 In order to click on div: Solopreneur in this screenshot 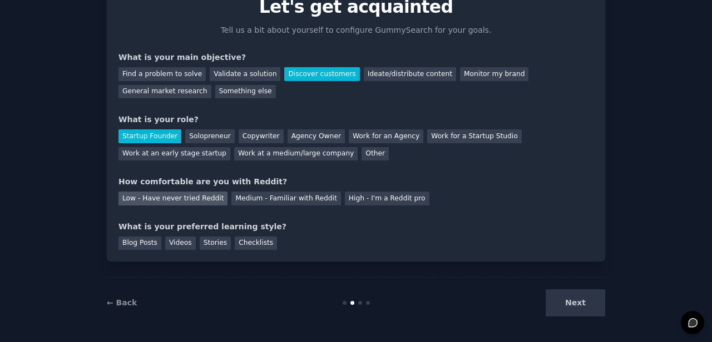, I will do `click(210, 136)`.